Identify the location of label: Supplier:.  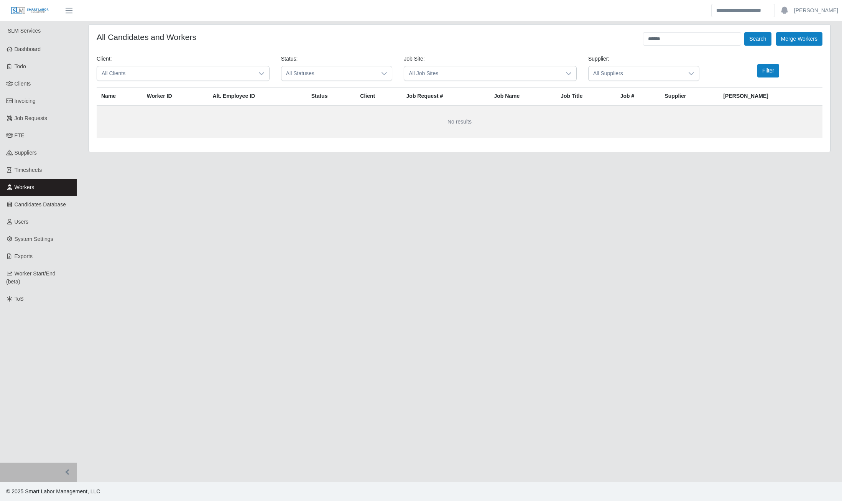
(598, 59).